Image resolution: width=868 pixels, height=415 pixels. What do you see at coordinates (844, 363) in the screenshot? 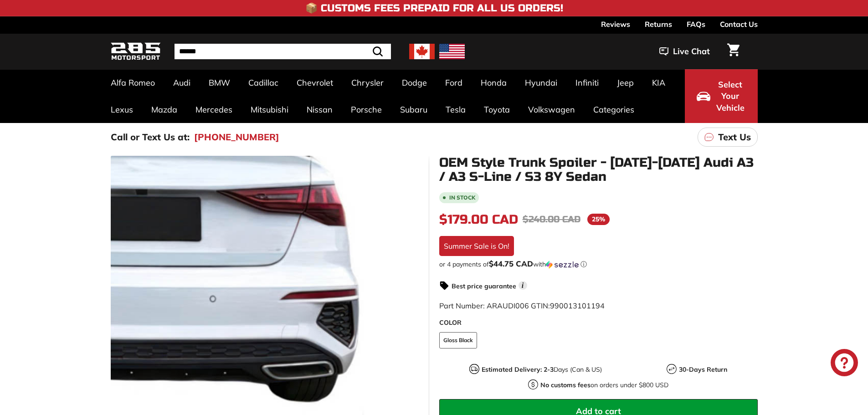
I see `inbox-online-store-chat: Shopify online store chat` at bounding box center [844, 363].